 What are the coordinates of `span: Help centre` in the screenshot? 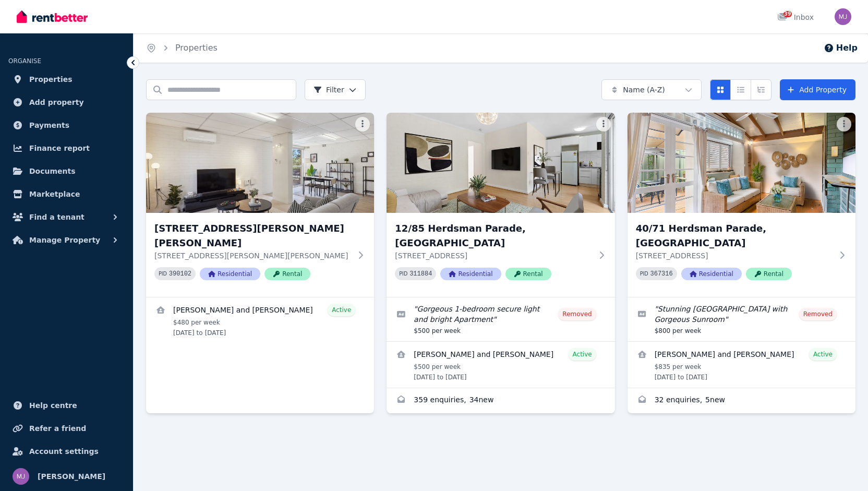 It's located at (53, 405).